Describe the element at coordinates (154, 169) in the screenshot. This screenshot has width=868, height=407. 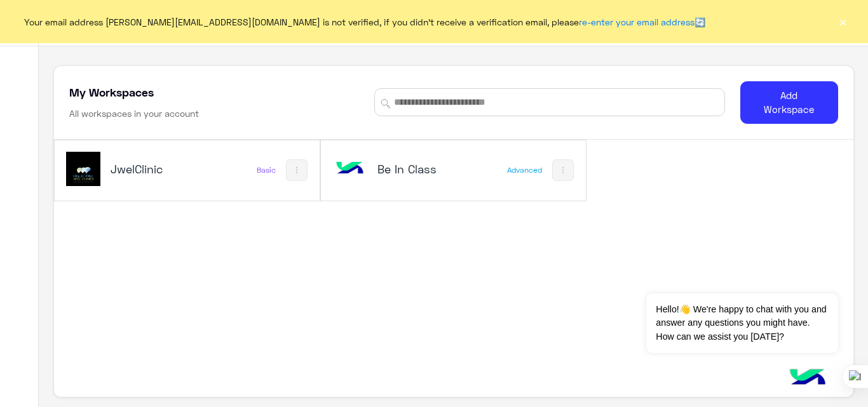
I see `h5: JwelClinic` at that location.